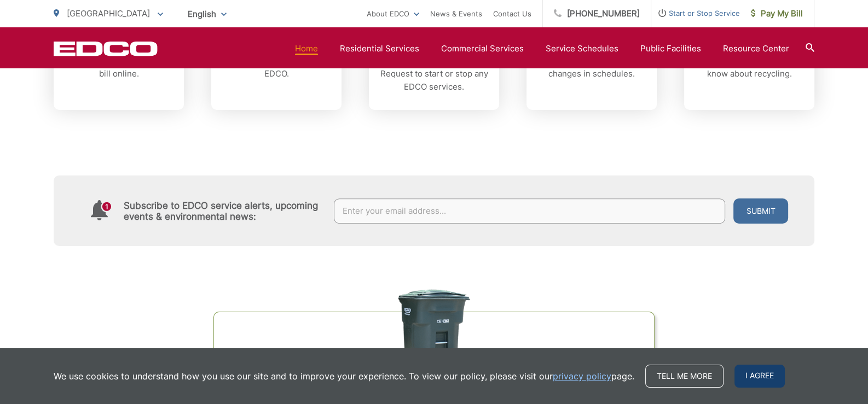 The height and width of the screenshot is (404, 868). What do you see at coordinates (456, 13) in the screenshot?
I see `a: News & Events` at bounding box center [456, 13].